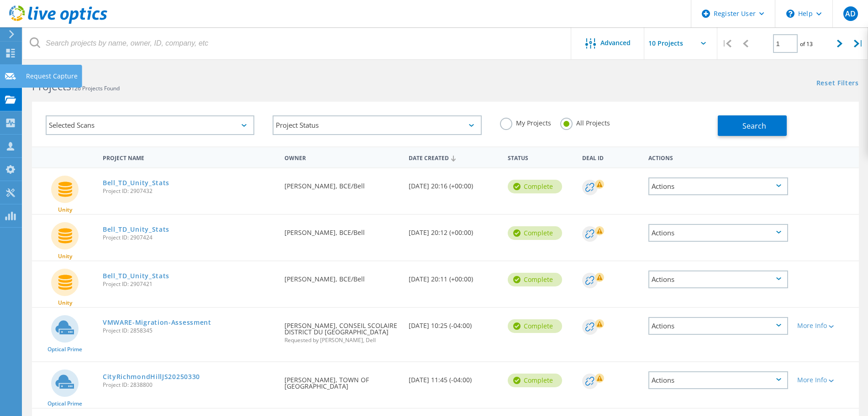 This screenshot has width=868, height=416. I want to click on svg: \n, so click(790, 14).